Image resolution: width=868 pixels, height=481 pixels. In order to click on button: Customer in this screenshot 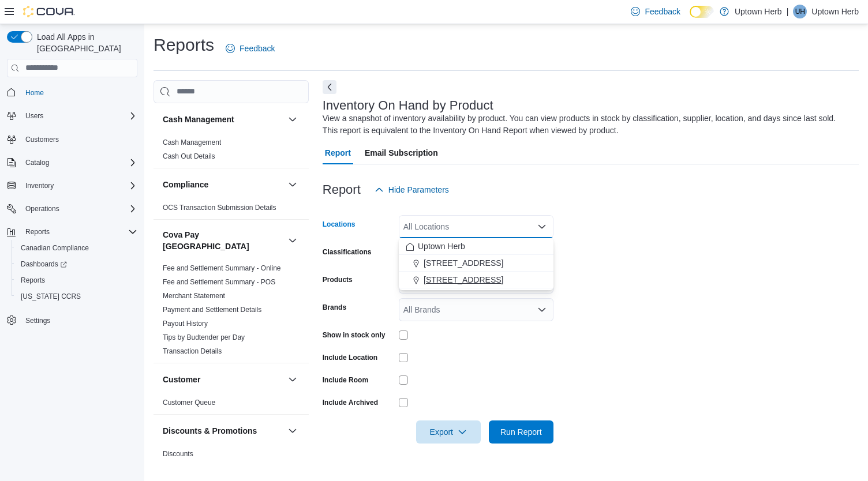, I will do `click(223, 380)`.